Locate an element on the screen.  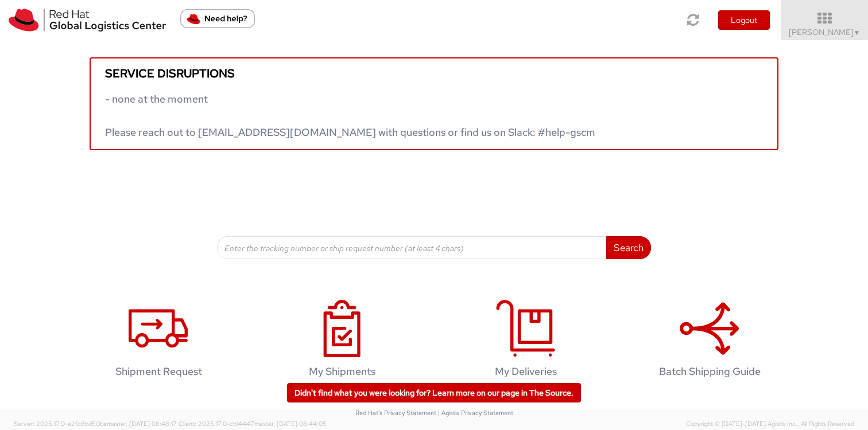
img: rh-logistics-00dfa346123c4ec078e1.svg is located at coordinates (88, 20).